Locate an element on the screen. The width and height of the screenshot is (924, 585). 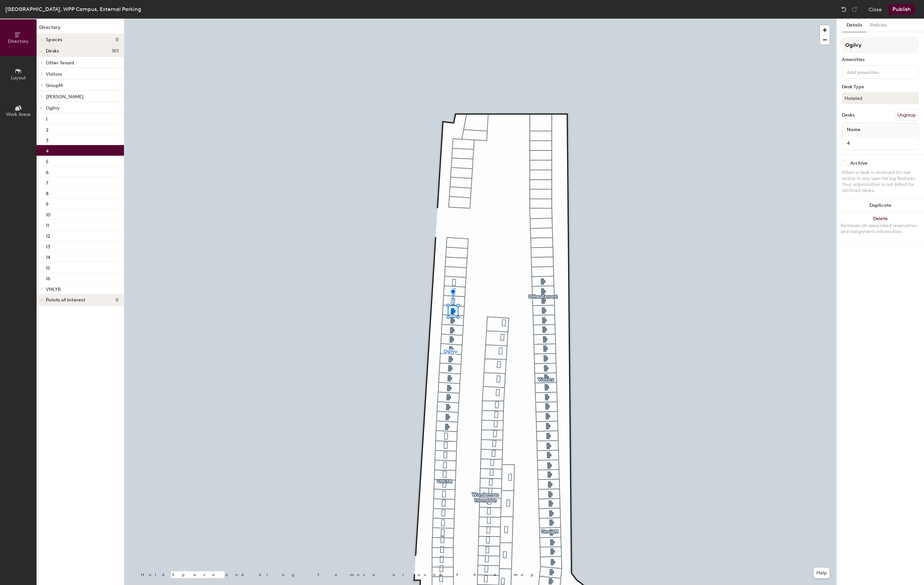
button: DeleteRemoves all associated reservation and assignment information is located at coordinates (880, 226).